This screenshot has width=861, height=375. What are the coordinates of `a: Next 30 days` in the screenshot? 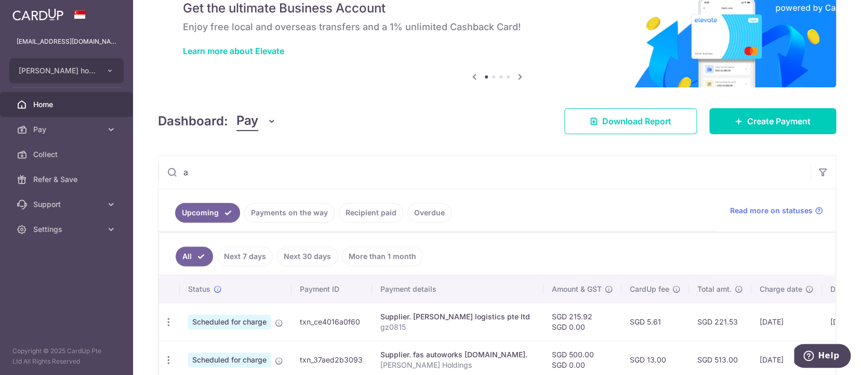 It's located at (307, 256).